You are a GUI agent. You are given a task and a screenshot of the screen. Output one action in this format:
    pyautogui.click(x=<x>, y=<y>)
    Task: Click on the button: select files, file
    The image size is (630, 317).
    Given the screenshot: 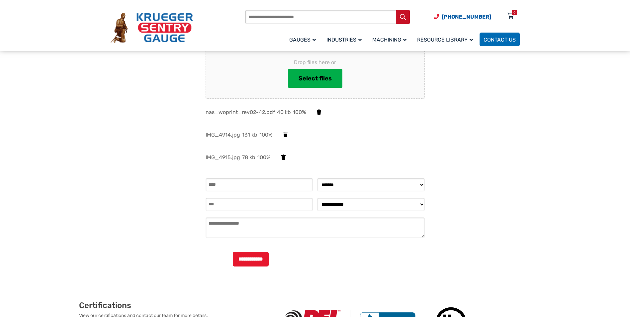 What is the action you would take?
    pyautogui.click(x=315, y=78)
    